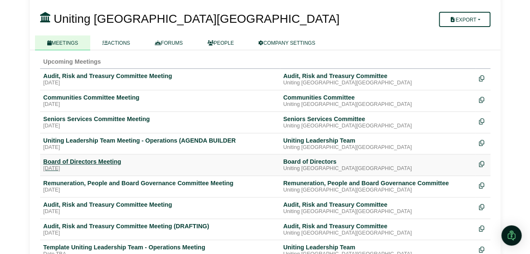  I want to click on div: Seniors Services Committee Meeting, so click(160, 119).